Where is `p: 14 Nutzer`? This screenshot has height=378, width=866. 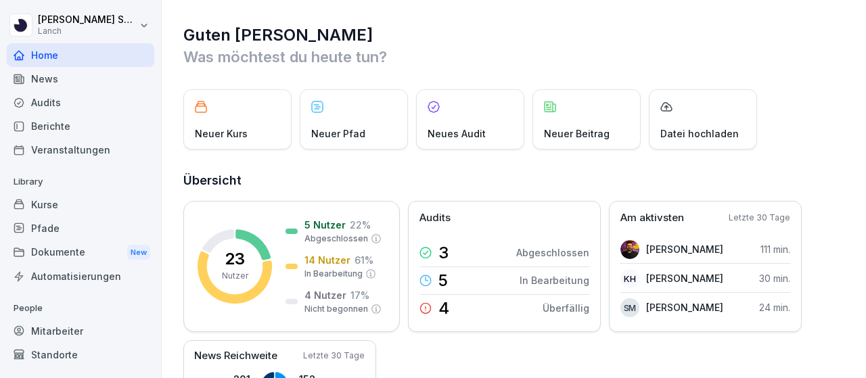 p: 14 Nutzer is located at coordinates (327, 260).